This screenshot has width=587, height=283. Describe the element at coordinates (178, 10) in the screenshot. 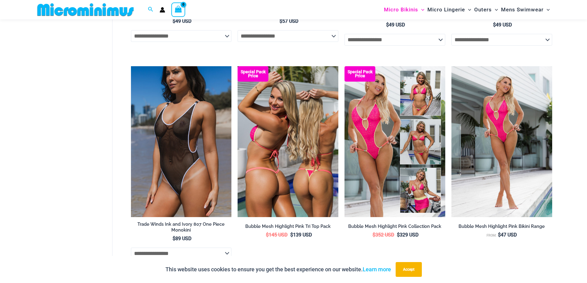

I see `a: View Shopping Cart, empty` at that location.